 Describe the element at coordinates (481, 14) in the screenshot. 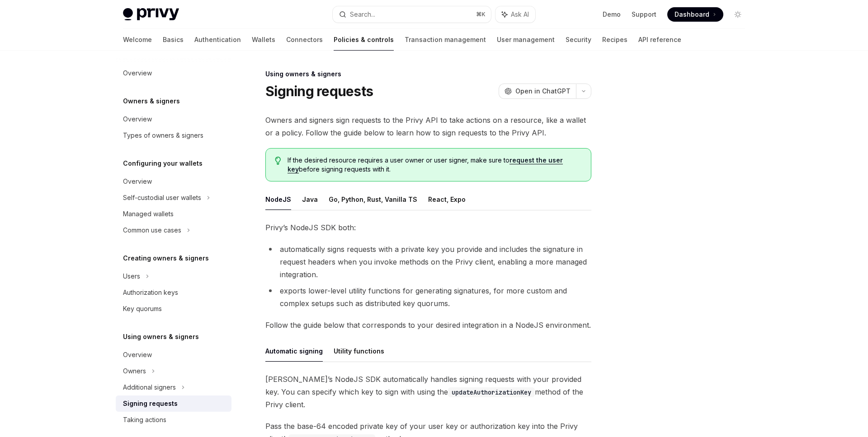

I see `span: ⌘ K` at that location.